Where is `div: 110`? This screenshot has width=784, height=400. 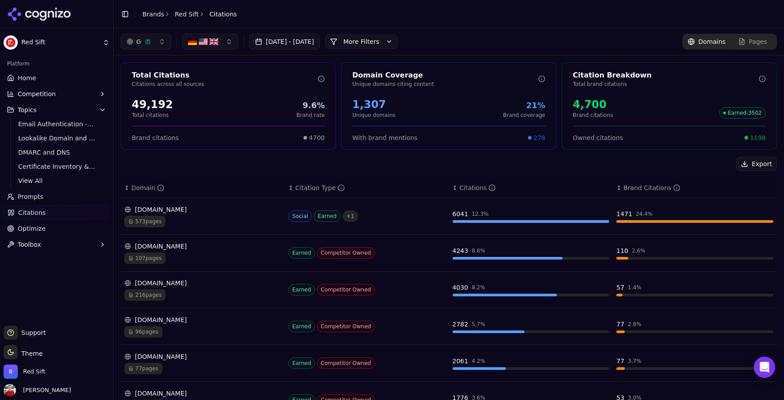 div: 110 is located at coordinates (622, 251).